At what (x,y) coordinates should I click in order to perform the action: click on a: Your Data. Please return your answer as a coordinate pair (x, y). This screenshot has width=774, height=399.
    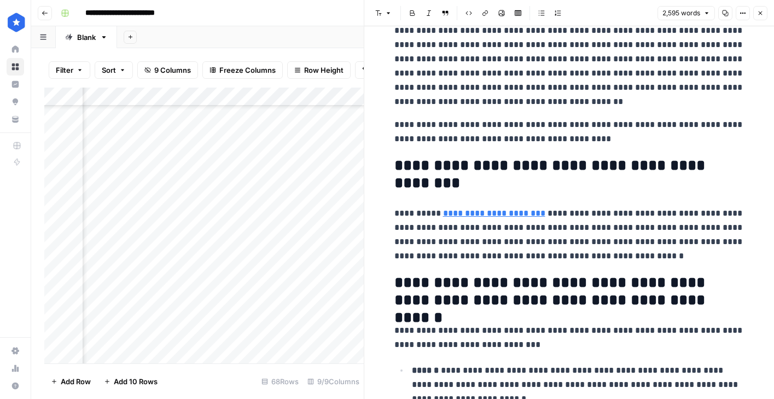
    Looking at the image, I should click on (15, 119).